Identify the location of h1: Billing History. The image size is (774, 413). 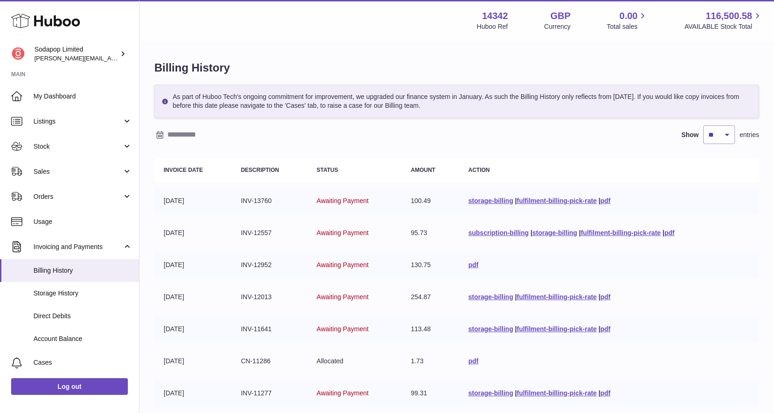
(457, 68).